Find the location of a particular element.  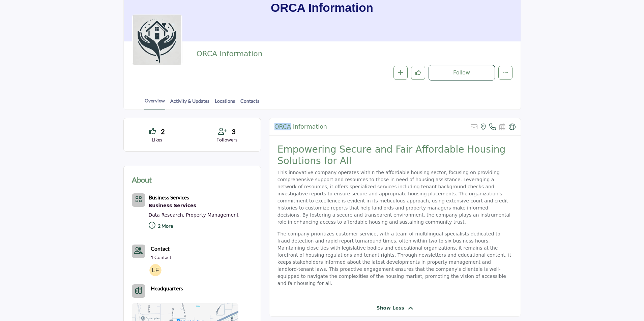

p: Likes is located at coordinates (157, 140).